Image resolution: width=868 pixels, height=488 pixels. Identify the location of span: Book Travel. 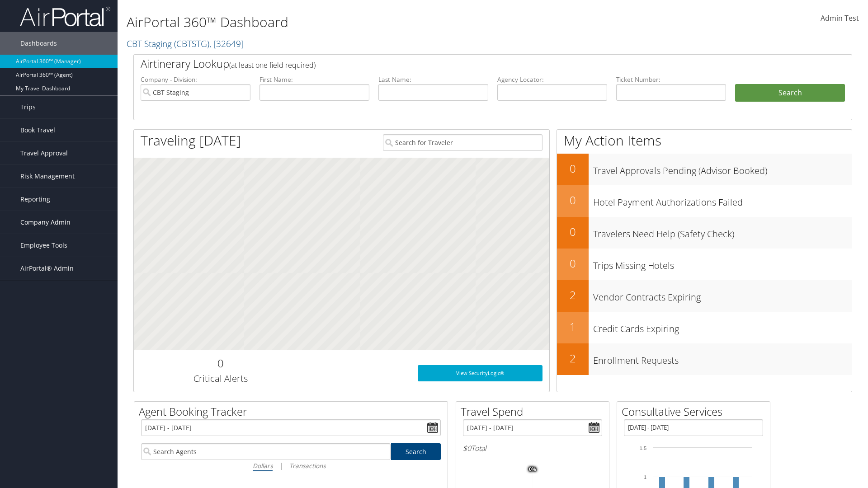
(38, 130).